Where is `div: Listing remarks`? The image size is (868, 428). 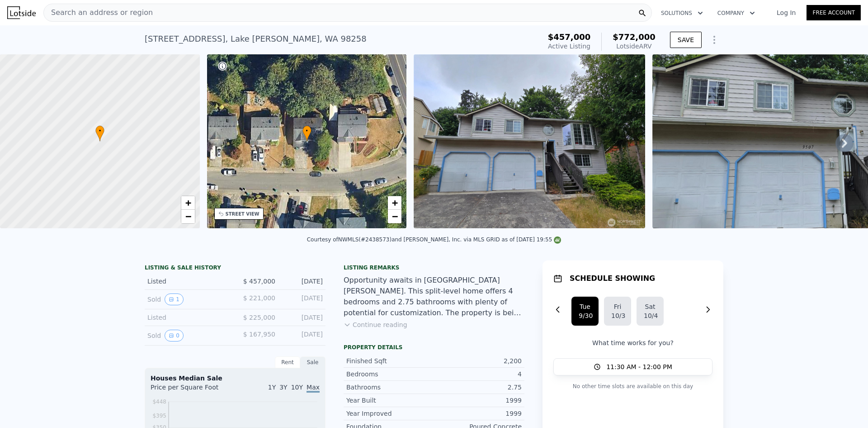 div: Listing remarks is located at coordinates (434, 267).